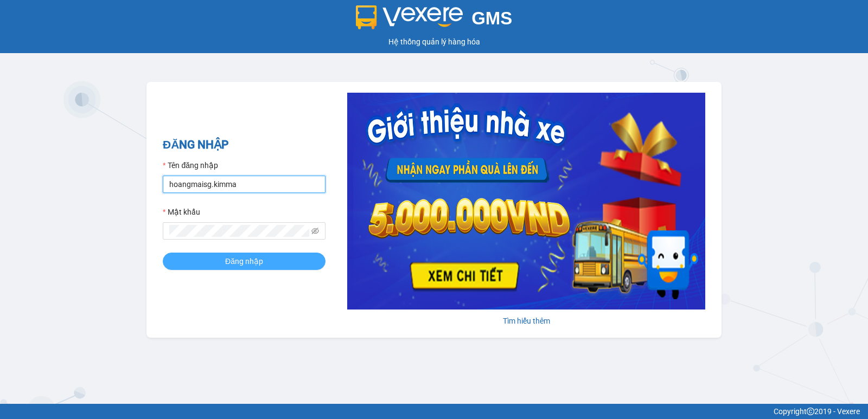 This screenshot has height=419, width=868. I want to click on label: Tên đăng nhập, so click(190, 165).